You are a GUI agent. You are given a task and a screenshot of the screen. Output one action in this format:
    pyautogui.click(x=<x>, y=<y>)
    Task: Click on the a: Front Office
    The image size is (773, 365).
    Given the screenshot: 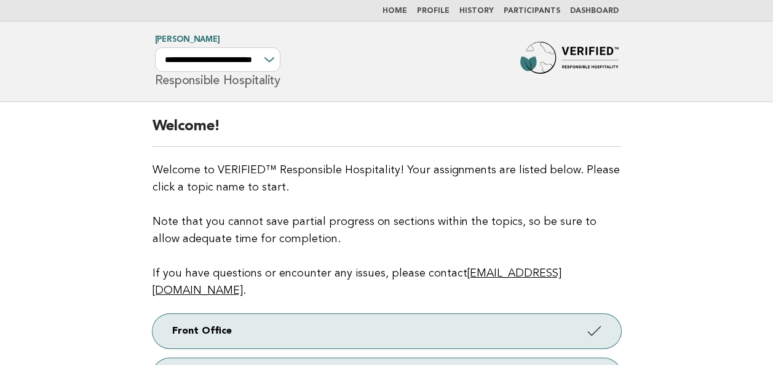 What is the action you would take?
    pyautogui.click(x=387, y=332)
    